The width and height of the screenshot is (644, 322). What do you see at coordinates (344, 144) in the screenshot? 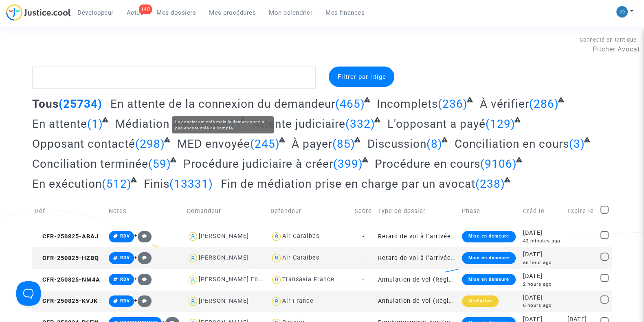
I see `span: (85)` at bounding box center [344, 144].